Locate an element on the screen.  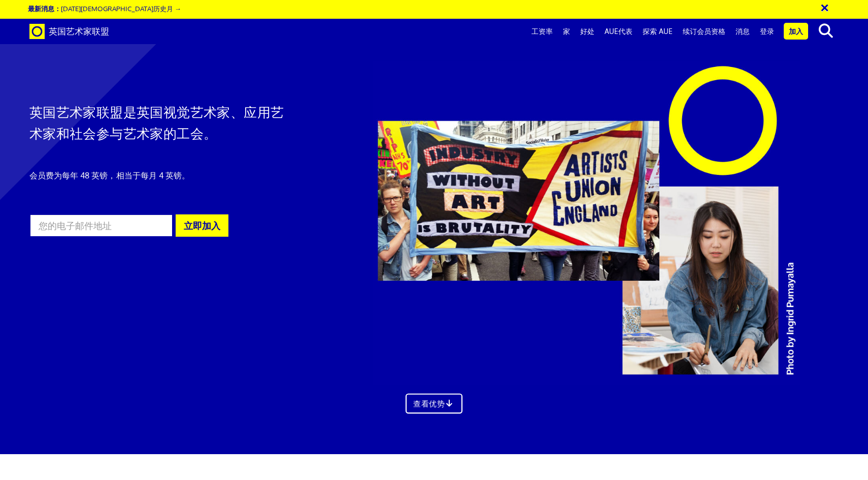
a: 家 is located at coordinates (567, 31).